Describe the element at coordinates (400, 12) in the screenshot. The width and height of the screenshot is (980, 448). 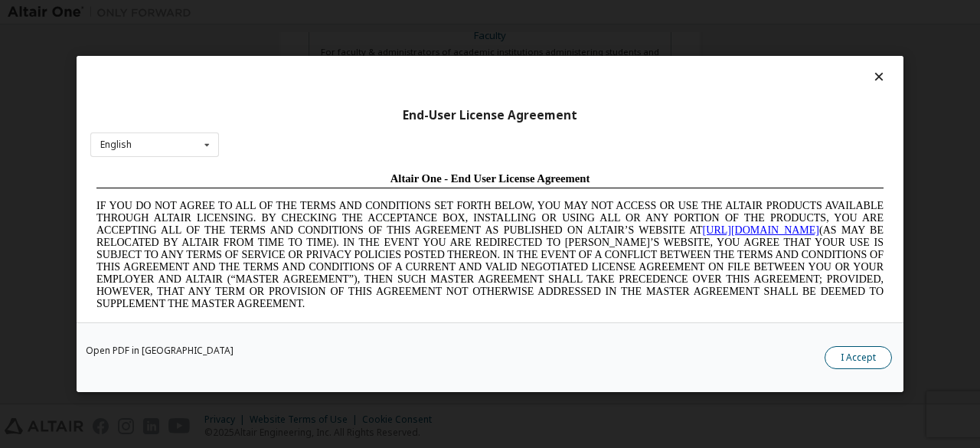
I see `span: Altair One - End User License Agreement` at that location.